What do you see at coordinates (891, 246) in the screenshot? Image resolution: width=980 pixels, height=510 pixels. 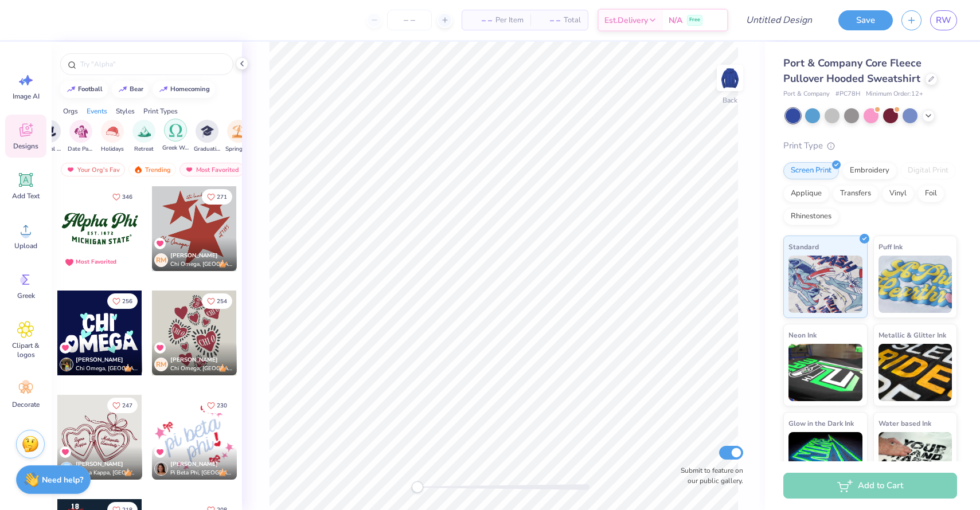 I see `span: Puff Ink` at bounding box center [891, 246].